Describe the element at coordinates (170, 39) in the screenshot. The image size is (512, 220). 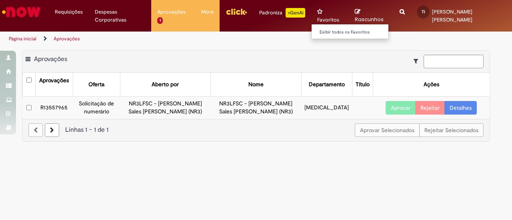
I see `ul: Trilhas de página` at that location.